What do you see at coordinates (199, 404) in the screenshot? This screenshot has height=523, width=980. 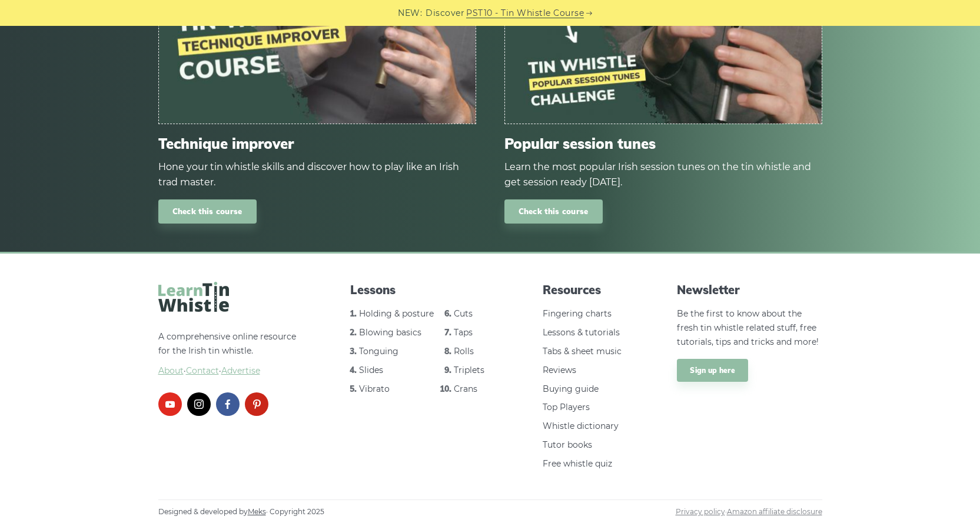 I see `a: instagram` at bounding box center [199, 404].